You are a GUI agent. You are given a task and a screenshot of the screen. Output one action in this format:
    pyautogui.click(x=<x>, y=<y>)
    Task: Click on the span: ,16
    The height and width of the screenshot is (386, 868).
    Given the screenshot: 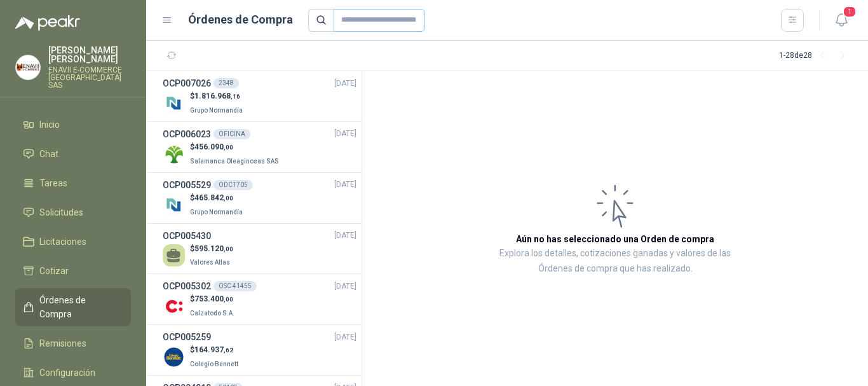 What is the action you would take?
    pyautogui.click(x=235, y=96)
    